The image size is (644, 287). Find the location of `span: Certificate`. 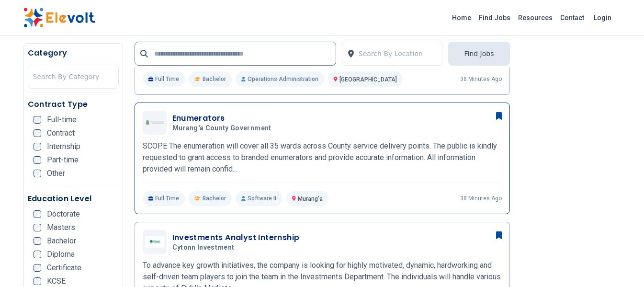

span: Certificate is located at coordinates (64, 268).